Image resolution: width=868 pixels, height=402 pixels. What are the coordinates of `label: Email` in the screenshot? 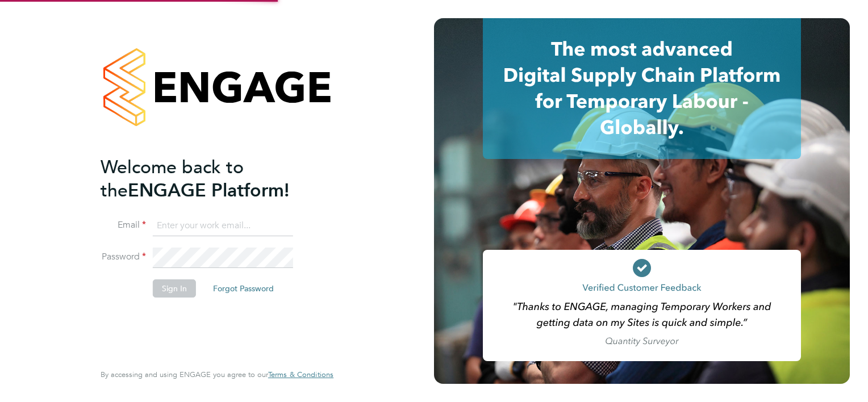 It's located at (124, 224).